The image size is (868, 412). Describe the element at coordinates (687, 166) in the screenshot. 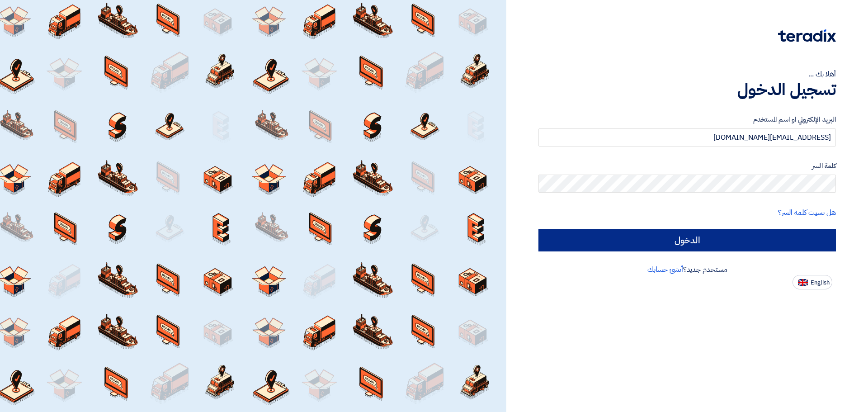

I see `label: كلمة السر` at that location.